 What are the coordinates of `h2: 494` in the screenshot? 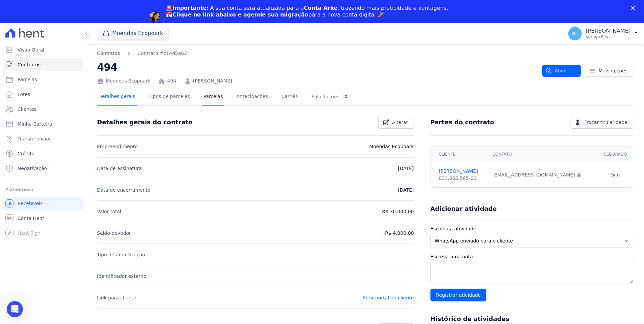 It's located at (317, 67).